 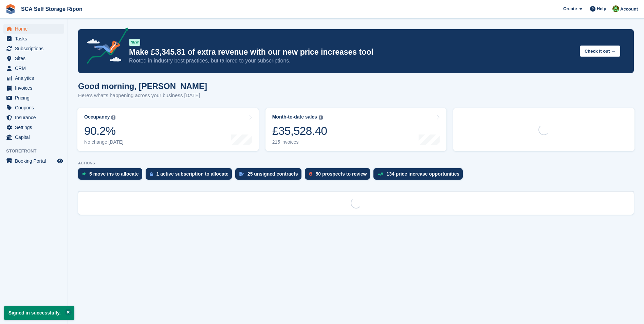 What do you see at coordinates (356, 129) in the screenshot?
I see `a: Month-to-date sales £35,528.40 215 invoices` at bounding box center [356, 129].